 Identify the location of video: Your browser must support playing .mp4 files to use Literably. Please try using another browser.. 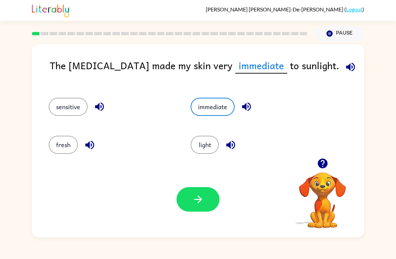
(323, 195).